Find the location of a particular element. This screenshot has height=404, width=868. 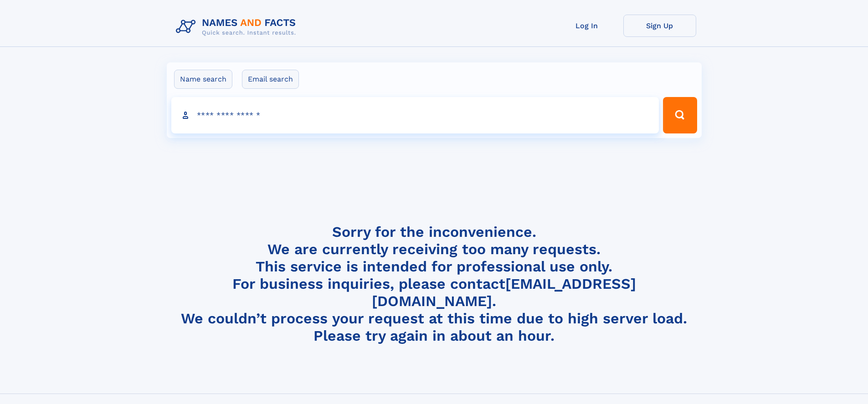

input: search input is located at coordinates (415, 115).